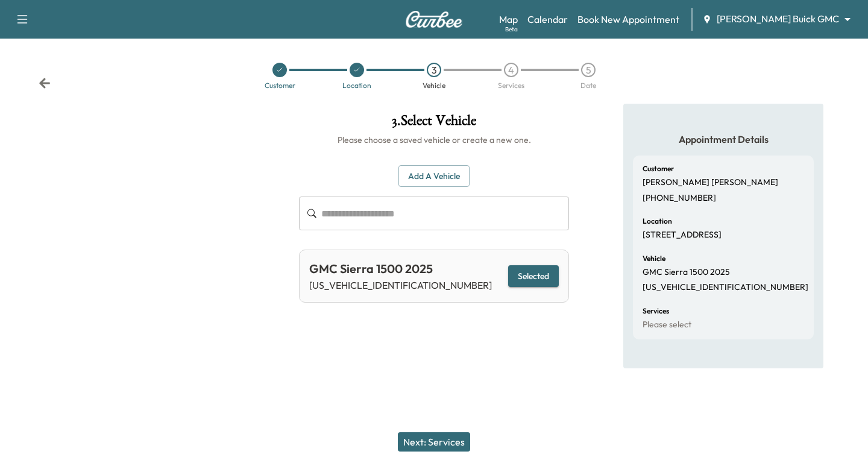  Describe the element at coordinates (588, 70) in the screenshot. I see `div: 5` at that location.